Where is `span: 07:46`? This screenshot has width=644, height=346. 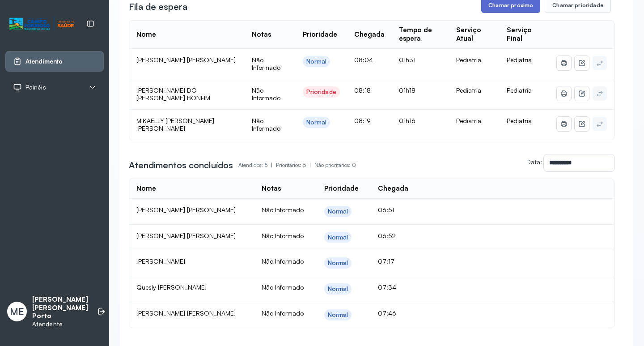
span: 07:46 is located at coordinates (387, 313).